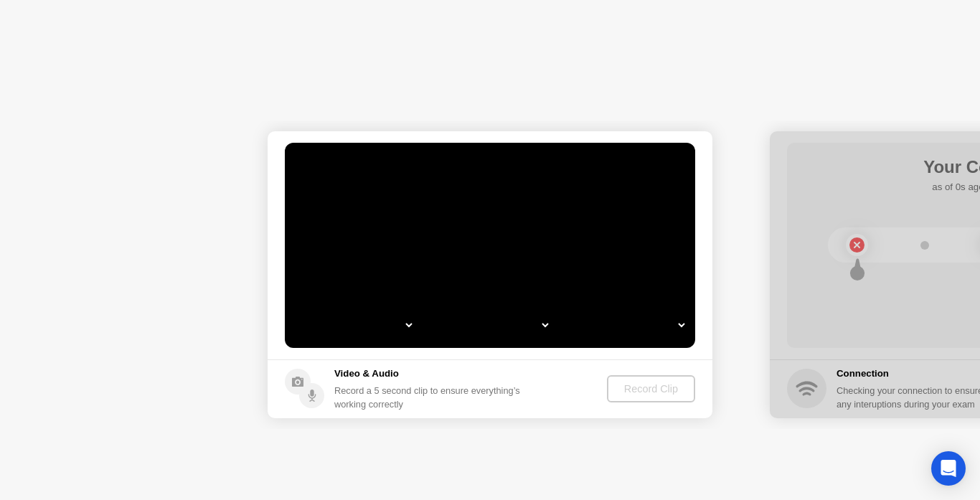 The height and width of the screenshot is (500, 980). Describe the element at coordinates (650, 389) in the screenshot. I see `div: Record Clip` at that location.